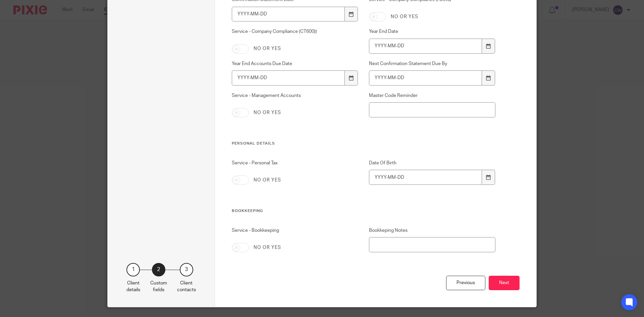 Image resolution: width=644 pixels, height=317 pixels. Describe the element at coordinates (133, 286) in the screenshot. I see `p: Client details` at that location.